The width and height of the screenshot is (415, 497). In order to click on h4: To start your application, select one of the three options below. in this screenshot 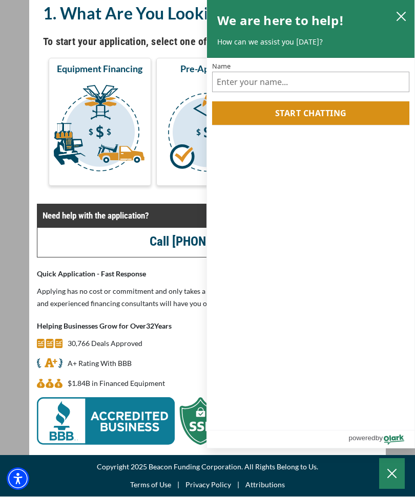, I will do `click(207, 42)`.